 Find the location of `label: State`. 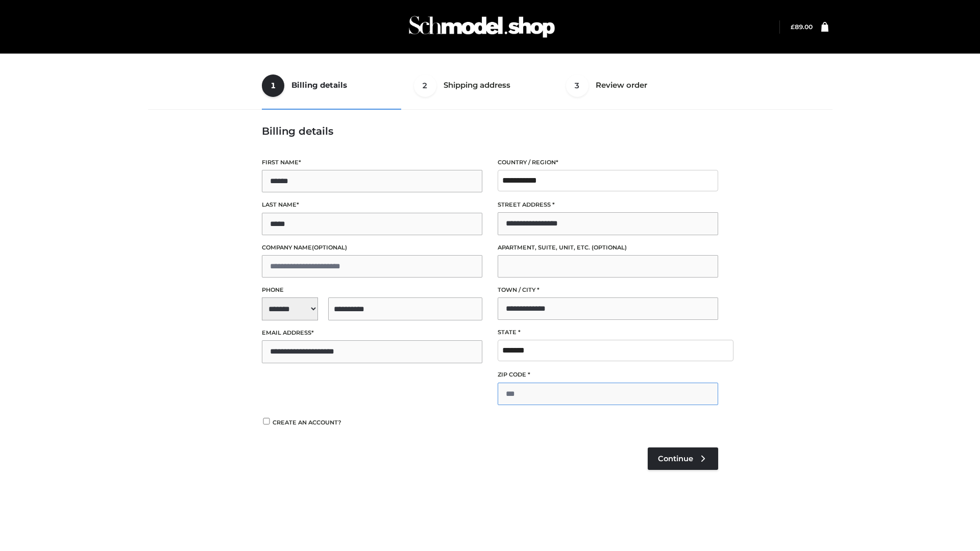

label: State is located at coordinates (608, 332).